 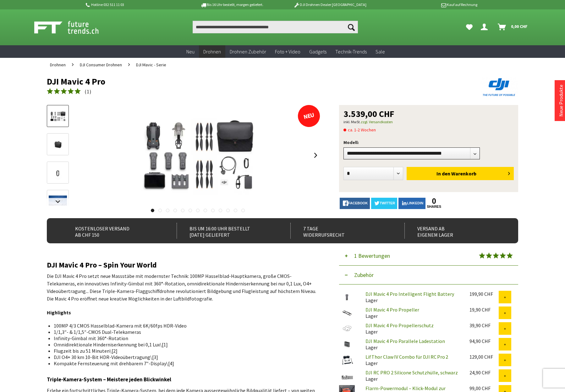 I want to click on a: Dein Konto, so click(x=486, y=27).